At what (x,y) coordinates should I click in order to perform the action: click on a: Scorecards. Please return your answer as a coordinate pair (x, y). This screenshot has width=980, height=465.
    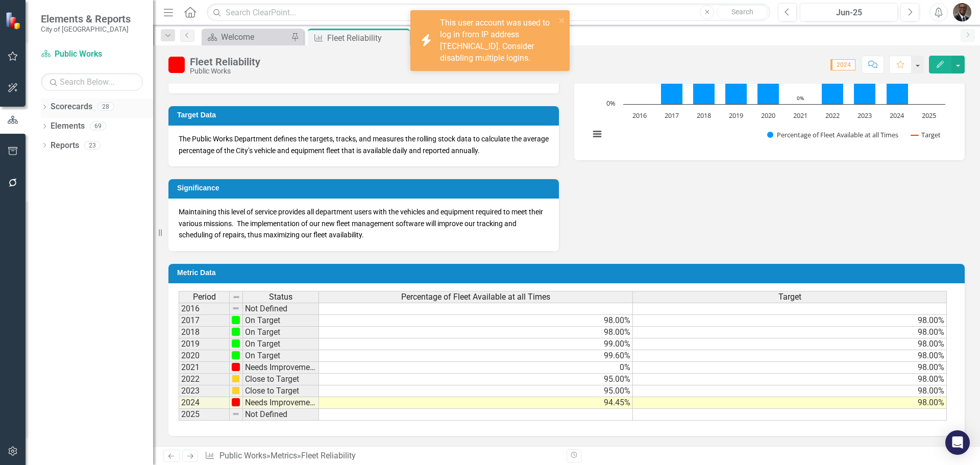
    Looking at the image, I should click on (72, 107).